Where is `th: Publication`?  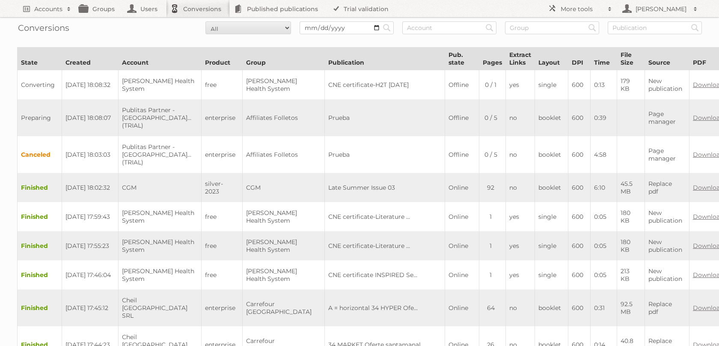
th: Publication is located at coordinates (385, 59).